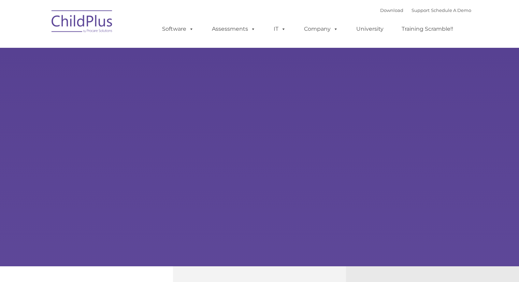 This screenshot has width=519, height=282. I want to click on a: University, so click(370, 29).